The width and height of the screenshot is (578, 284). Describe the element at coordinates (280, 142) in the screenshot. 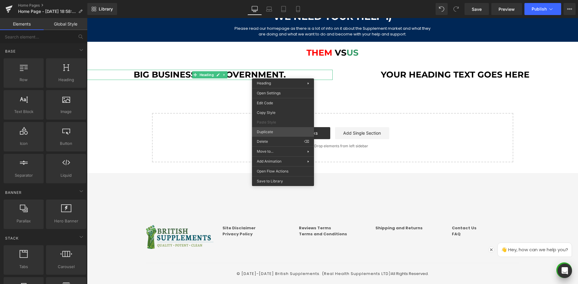

I see `span: Delete` at that location.